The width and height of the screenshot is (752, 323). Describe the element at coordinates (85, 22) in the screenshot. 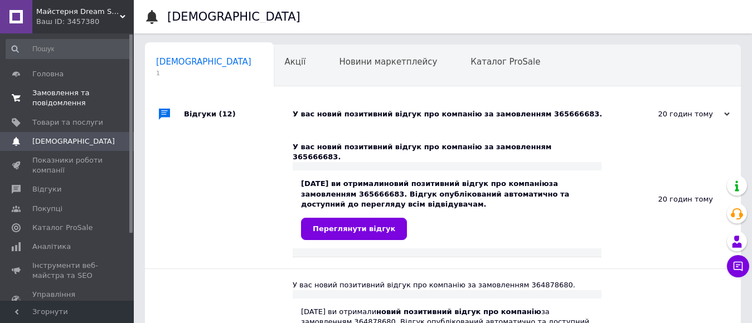

I see `div: Ваш ID: 3457380` at that location.